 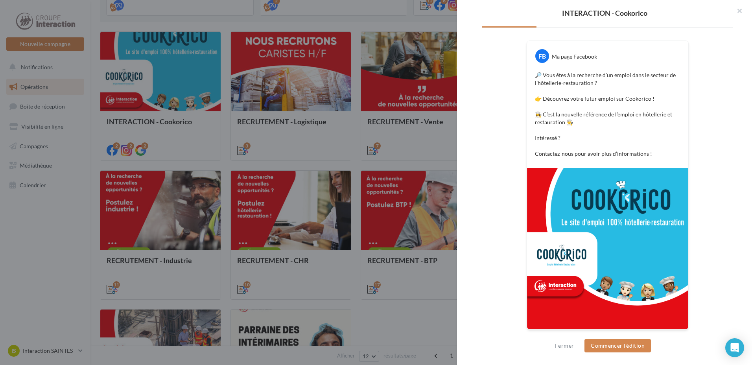 I want to click on p: 🔎 Vous êtes à la recherche d’un emploi dans le secteur de l’hôtellerie-restauration ? 👉 Découvrez..., so click(x=608, y=114).